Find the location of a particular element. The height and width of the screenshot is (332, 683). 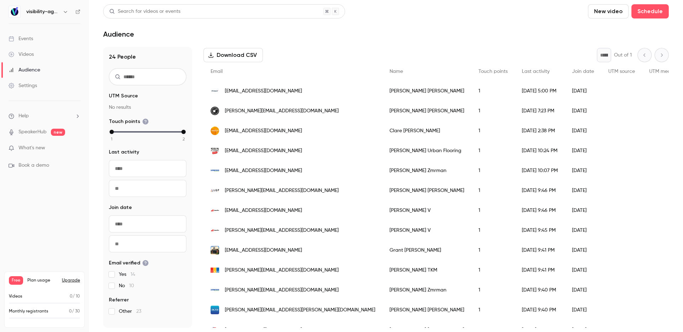

span: Other is located at coordinates (130, 311).